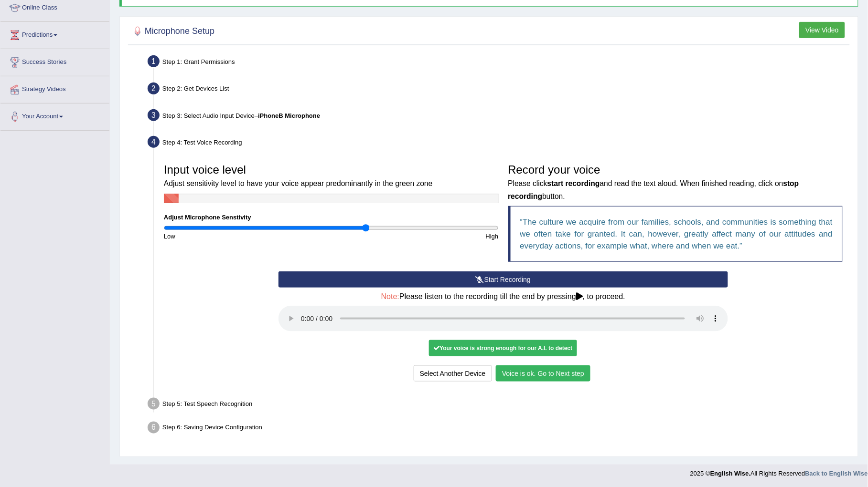 Image resolution: width=868 pixels, height=487 pixels. I want to click on button: Select Another Device, so click(453, 374).